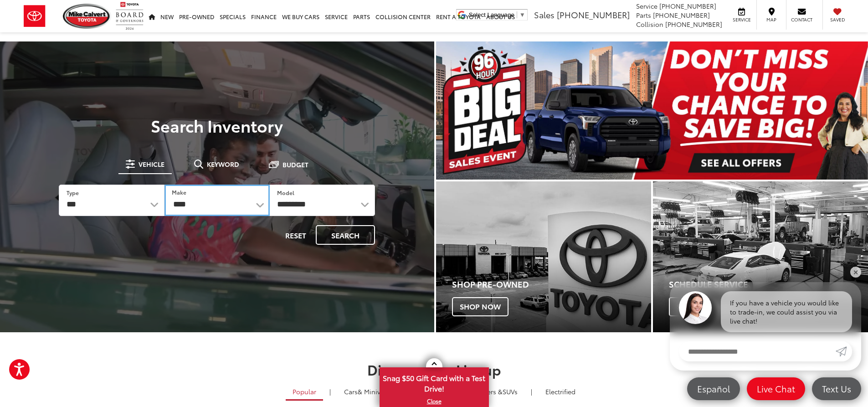 The width and height of the screenshot is (868, 407). Describe the element at coordinates (714, 389) in the screenshot. I see `a: Español` at that location.